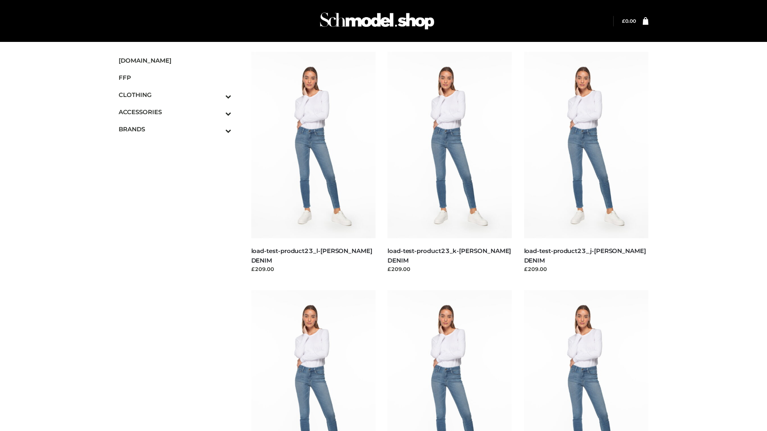 The image size is (767, 431). What do you see at coordinates (175, 129) in the screenshot?
I see `a: BRANDSToggle Submenu` at bounding box center [175, 129].